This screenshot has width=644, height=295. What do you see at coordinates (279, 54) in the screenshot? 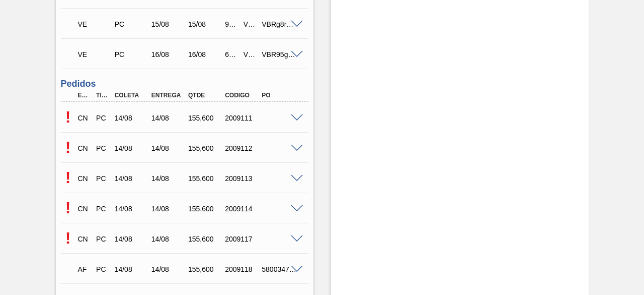
I see `div: VBR95g7ZM` at bounding box center [279, 54].